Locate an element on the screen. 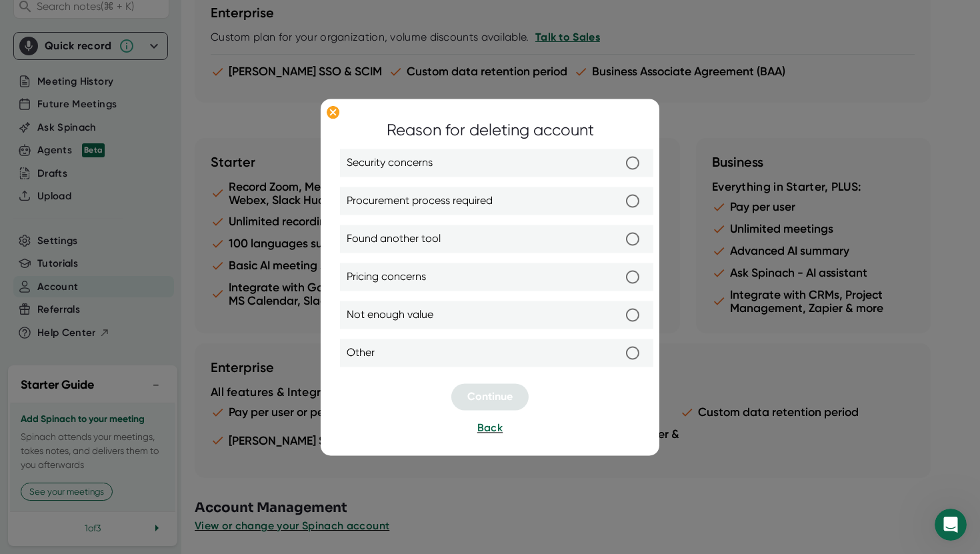 The image size is (980, 554). span: Back is located at coordinates (490, 427).